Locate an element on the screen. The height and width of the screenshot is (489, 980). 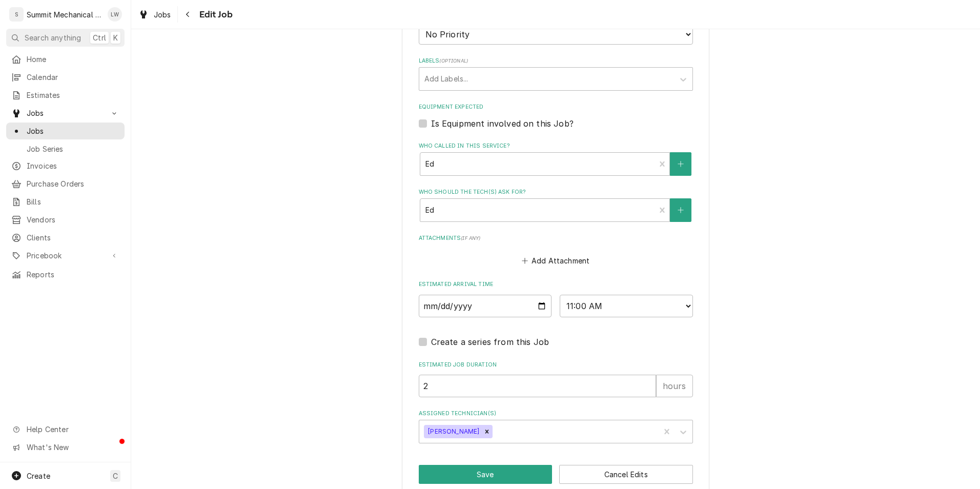
span: Search anything is located at coordinates (53, 38).